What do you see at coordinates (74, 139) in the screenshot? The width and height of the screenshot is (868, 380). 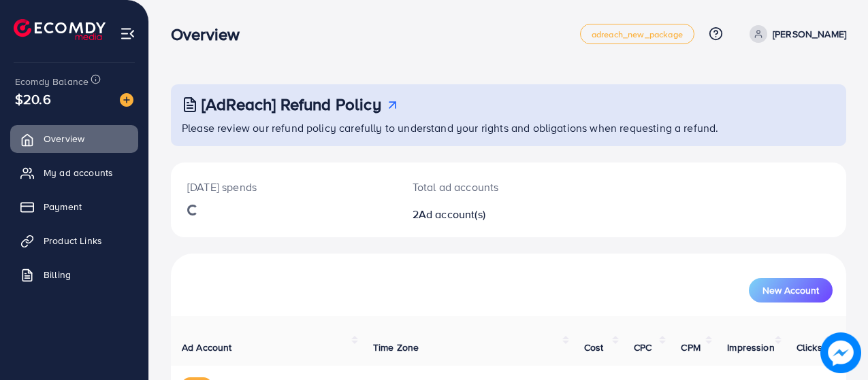 I see `a: Overview` at bounding box center [74, 139].